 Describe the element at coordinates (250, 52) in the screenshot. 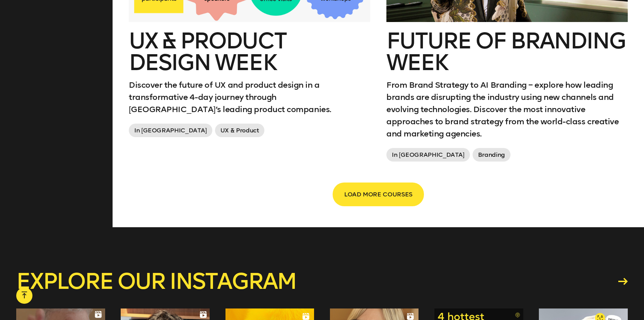

I see `h2: UX & Product Design Week` at that location.